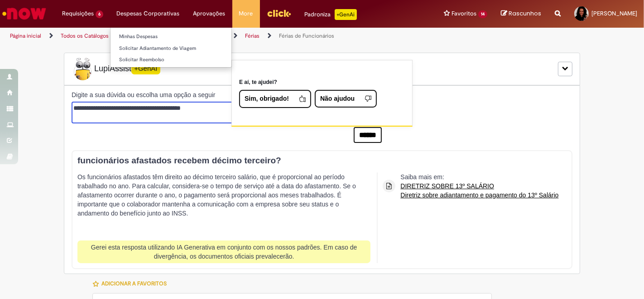 Image resolution: width=644 pixels, height=299 pixels. What do you see at coordinates (322, 82) in the screenshot?
I see `p: E aí, te ajudei?` at bounding box center [322, 82].